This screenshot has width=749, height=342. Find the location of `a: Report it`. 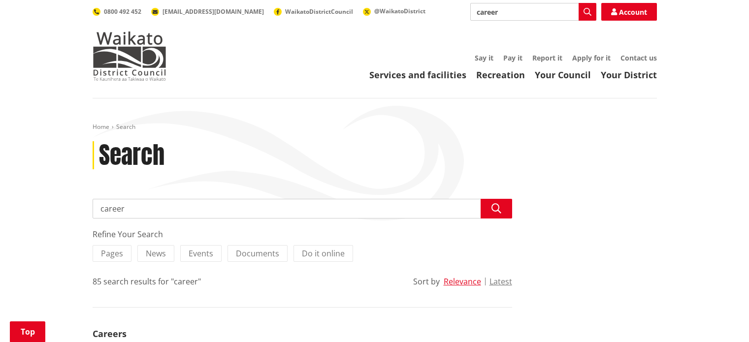

a: Report it is located at coordinates (547, 58).